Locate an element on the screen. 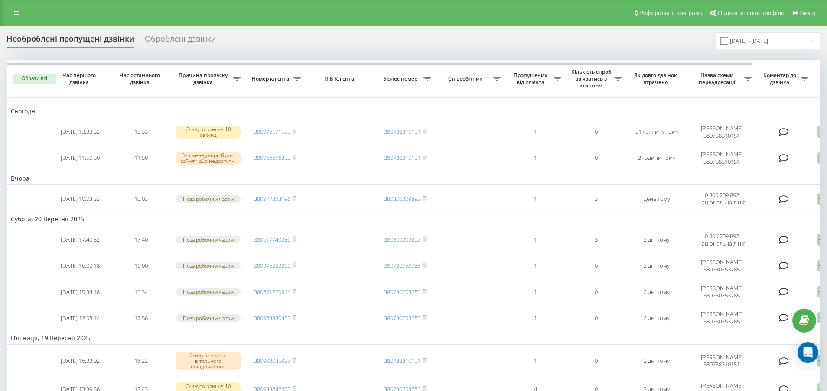  a: 380963330433 is located at coordinates (272, 318).